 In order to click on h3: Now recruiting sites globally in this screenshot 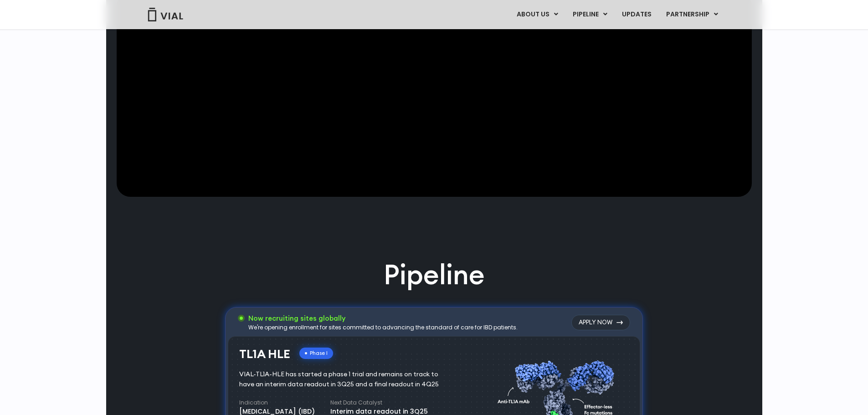, I will do `click(383, 318)`.